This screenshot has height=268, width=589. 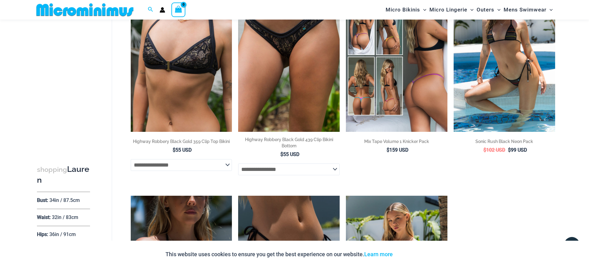 What do you see at coordinates (43, 235) in the screenshot?
I see `p: Hips:` at bounding box center [43, 235].